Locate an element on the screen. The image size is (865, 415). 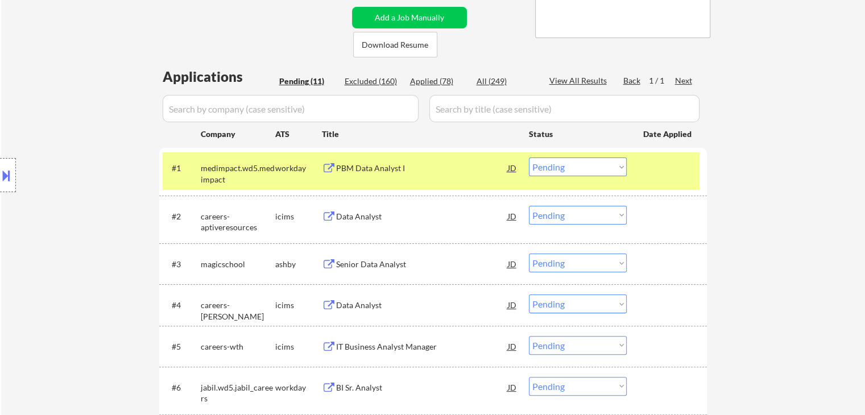
div: IT Business Analyst Manager is located at coordinates (422, 347).